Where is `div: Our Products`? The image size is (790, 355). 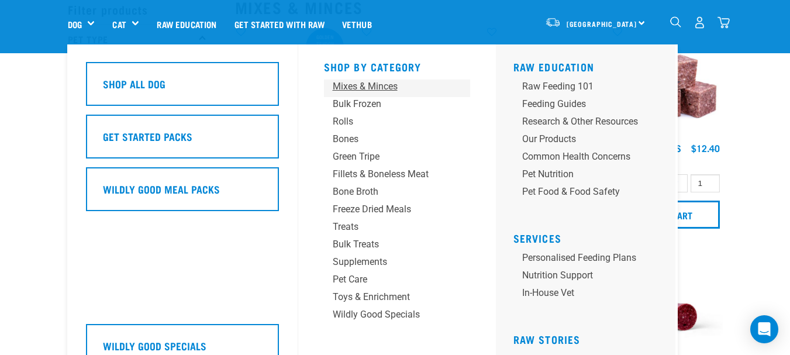 div: Our Products is located at coordinates (580, 139).